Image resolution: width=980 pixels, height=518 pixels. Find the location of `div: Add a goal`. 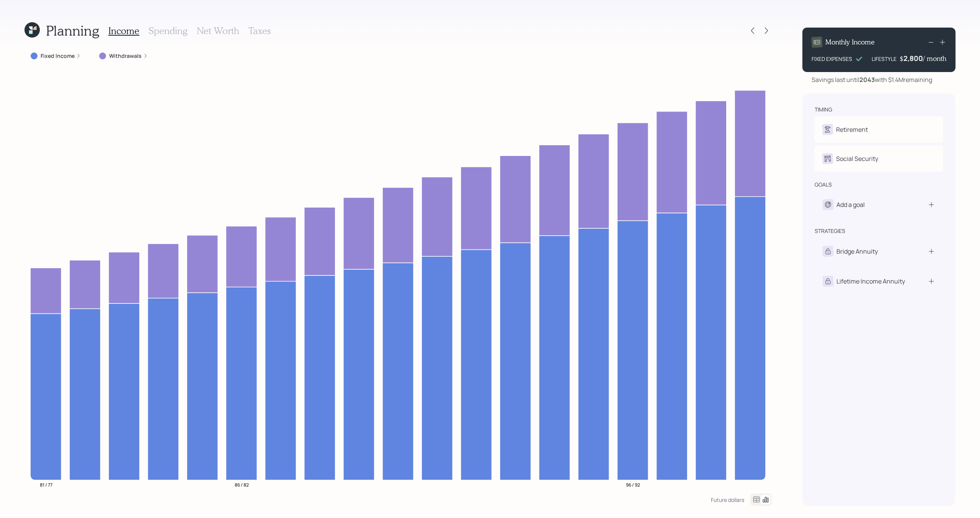

div: Add a goal is located at coordinates (851, 204).